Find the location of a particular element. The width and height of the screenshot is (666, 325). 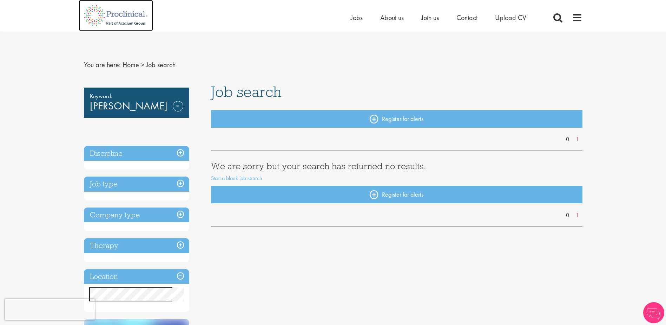

a: Remove is located at coordinates (178, 111).